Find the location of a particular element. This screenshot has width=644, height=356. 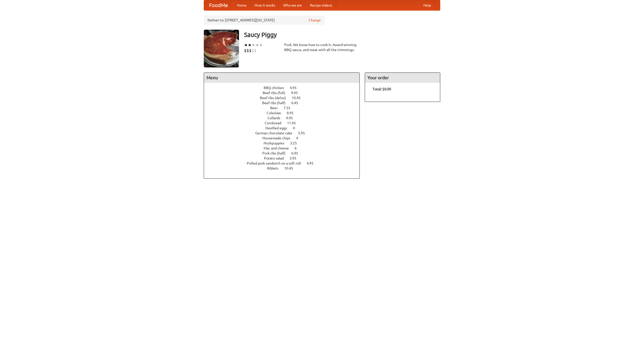

span: Potato salad is located at coordinates (276, 158).